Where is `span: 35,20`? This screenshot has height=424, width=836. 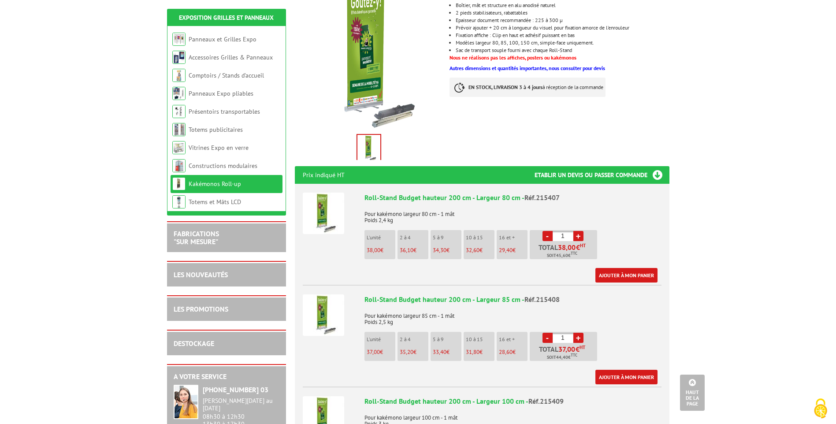 span: 35,20 is located at coordinates (406, 352).